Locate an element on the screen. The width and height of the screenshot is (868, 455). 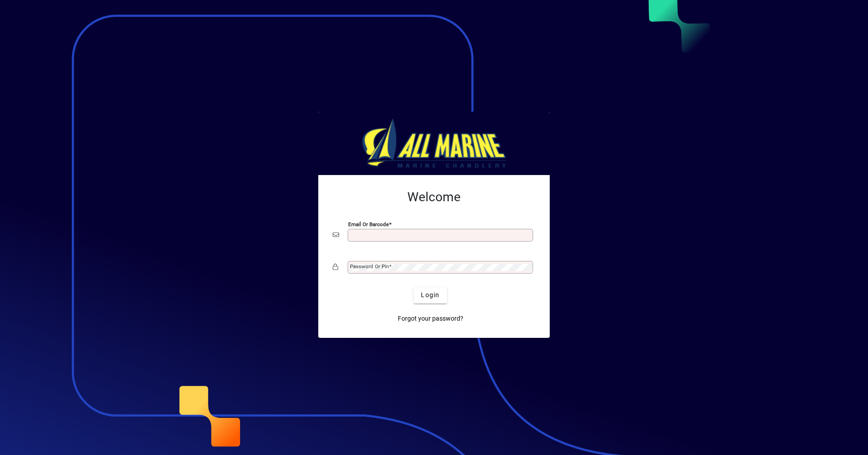
a: Forgot your password? is located at coordinates (431, 319).